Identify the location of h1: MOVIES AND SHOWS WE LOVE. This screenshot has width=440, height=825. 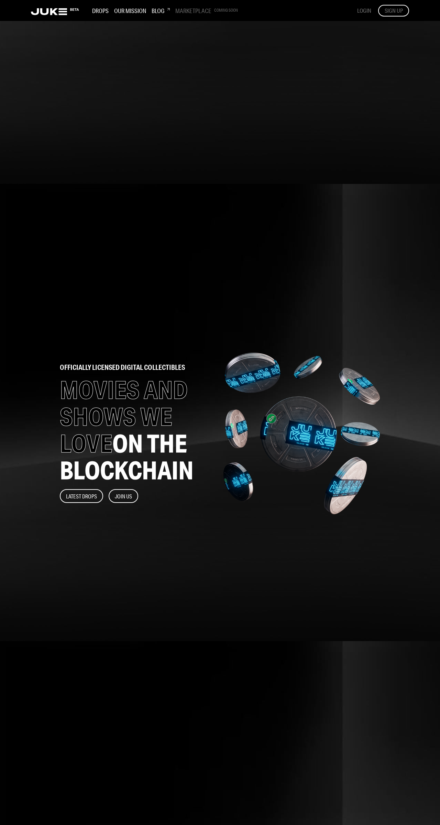
(135, 430).